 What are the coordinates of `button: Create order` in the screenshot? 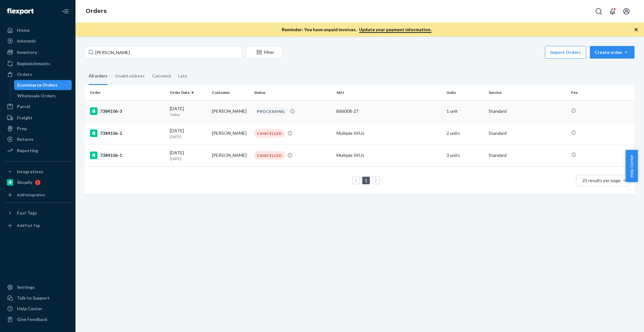 It's located at (612, 52).